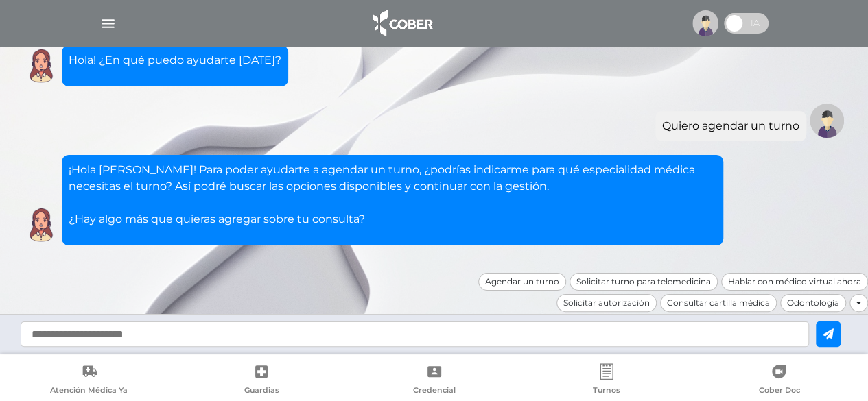 The height and width of the screenshot is (401, 868). Describe the element at coordinates (605, 380) in the screenshot. I see `a: Turnos` at that location.